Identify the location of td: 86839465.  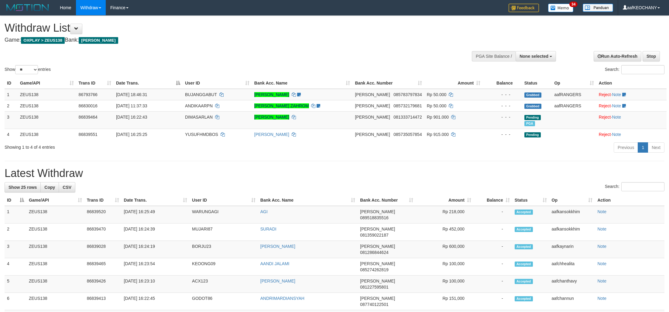
(103, 266).